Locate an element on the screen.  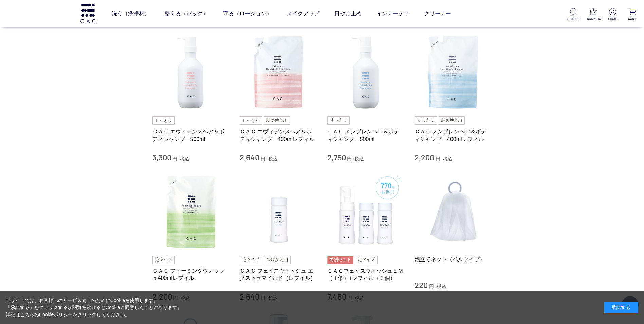
p: CART is located at coordinates (631, 19).